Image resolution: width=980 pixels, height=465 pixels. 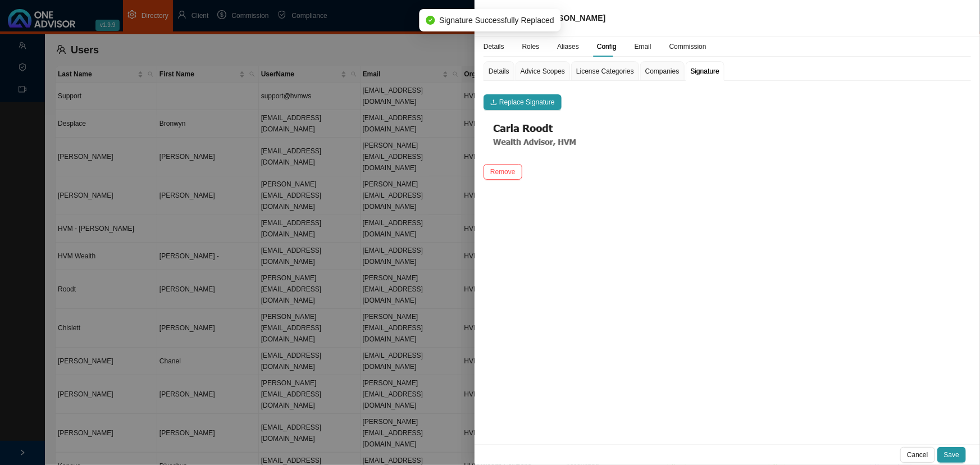 What do you see at coordinates (503, 172) in the screenshot?
I see `button: Remove` at bounding box center [503, 172].